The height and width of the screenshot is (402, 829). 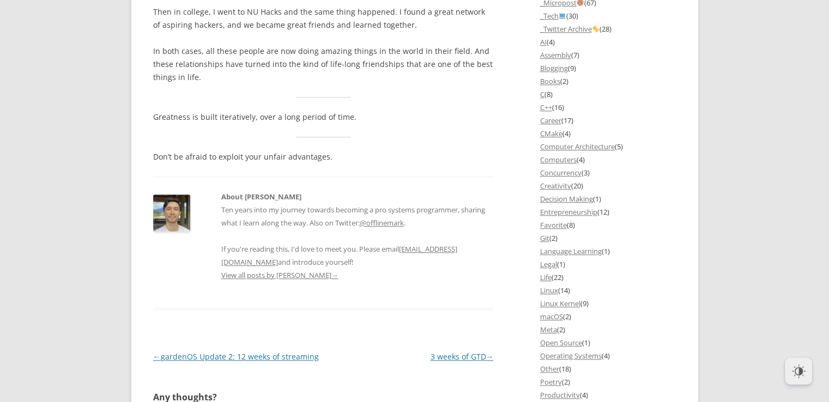 What do you see at coordinates (542, 94) in the screenshot?
I see `a: C` at bounding box center [542, 94].